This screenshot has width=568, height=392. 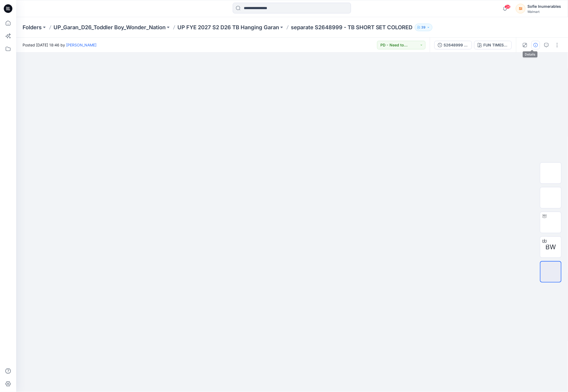 I want to click on button: FUN TIMES STRIPE, so click(x=493, y=45).